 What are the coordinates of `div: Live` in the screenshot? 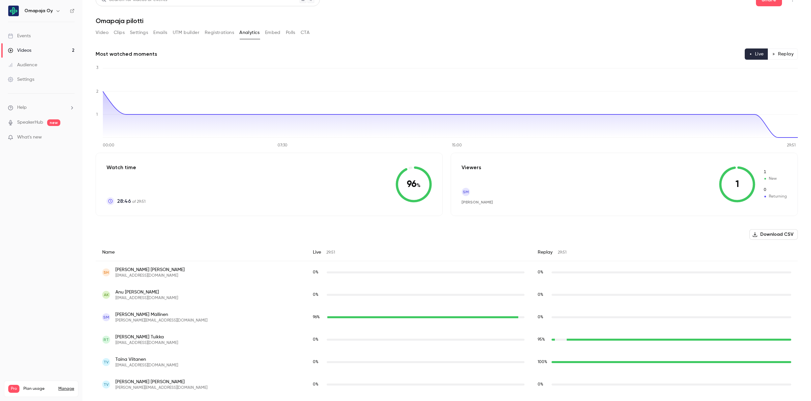 It's located at (419, 252).